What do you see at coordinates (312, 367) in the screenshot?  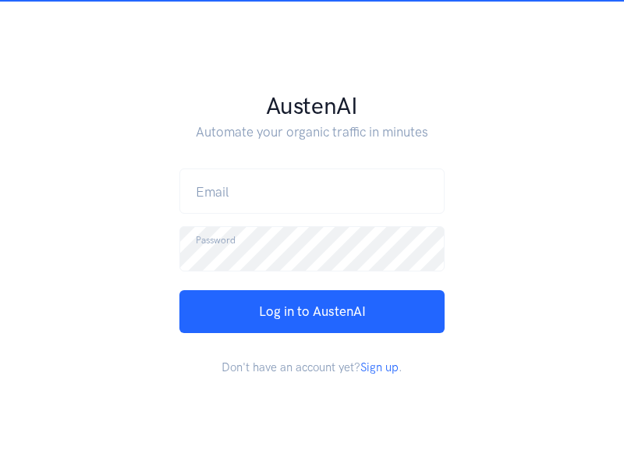 I see `p: Don't have an account yet? .` at bounding box center [312, 367].